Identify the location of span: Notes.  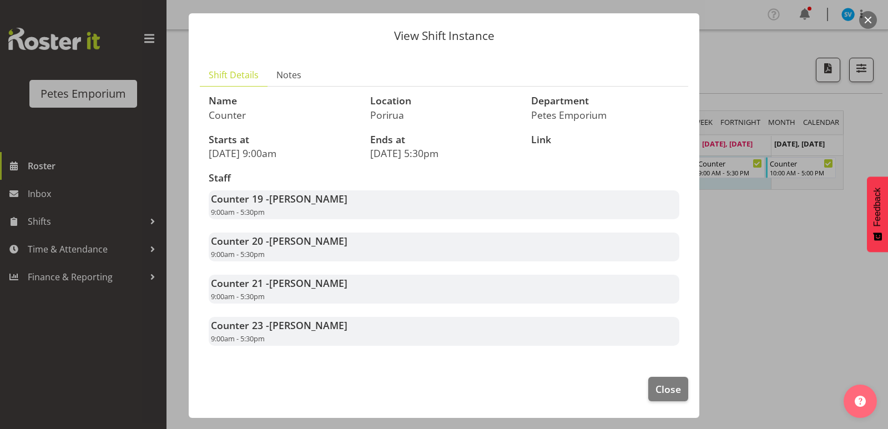
(289, 75).